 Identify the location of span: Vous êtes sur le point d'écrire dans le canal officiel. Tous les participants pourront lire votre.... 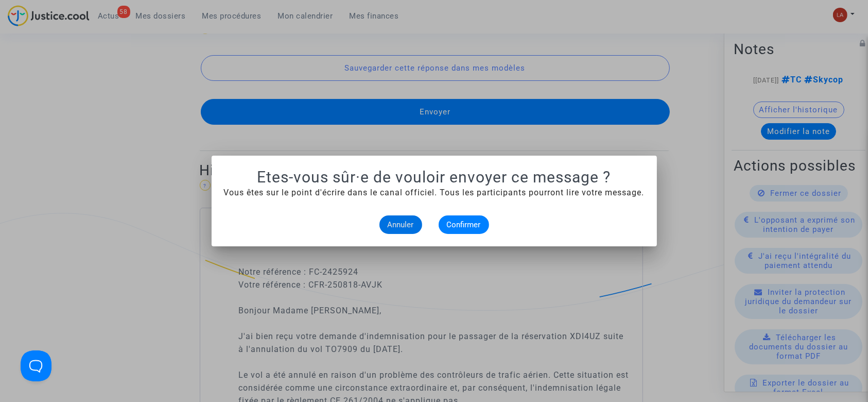
(434, 192).